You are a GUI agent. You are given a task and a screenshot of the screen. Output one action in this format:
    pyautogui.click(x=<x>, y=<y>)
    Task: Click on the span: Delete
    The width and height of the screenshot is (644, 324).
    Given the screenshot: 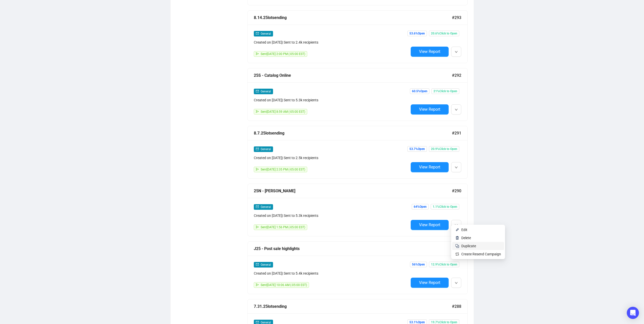 What is the action you would take?
    pyautogui.click(x=466, y=238)
    